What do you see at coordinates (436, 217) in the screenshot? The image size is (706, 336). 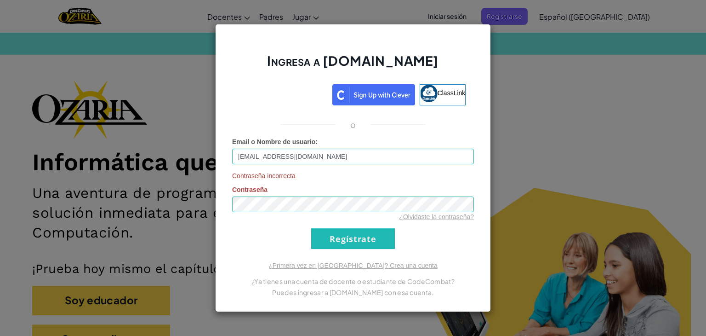 I see `a: ¿Olvidaste la contraseña?` at bounding box center [436, 217].